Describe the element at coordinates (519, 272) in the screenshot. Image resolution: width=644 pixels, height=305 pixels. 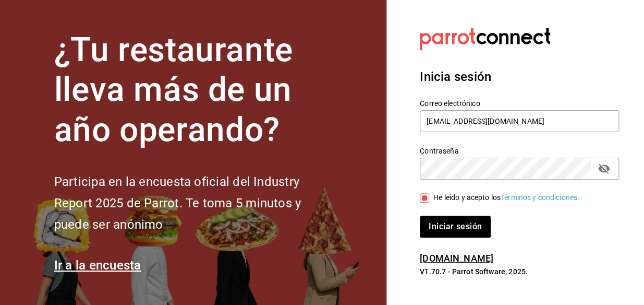
I see `p: V1.70.7 - Parrot Software, 2025.` at that location.